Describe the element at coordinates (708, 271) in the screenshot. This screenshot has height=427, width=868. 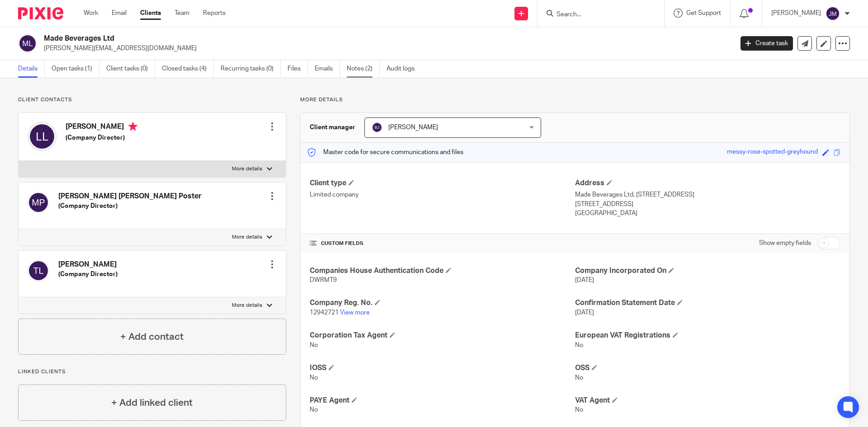
I see `h4: Company Incorporated On` at that location.